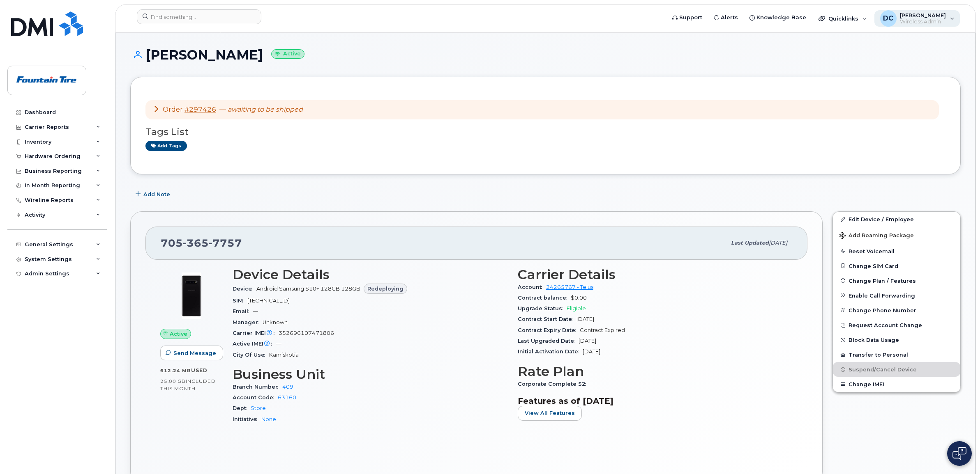 This screenshot has height=474, width=980. I want to click on button: Transfer to Personal, so click(897, 355).